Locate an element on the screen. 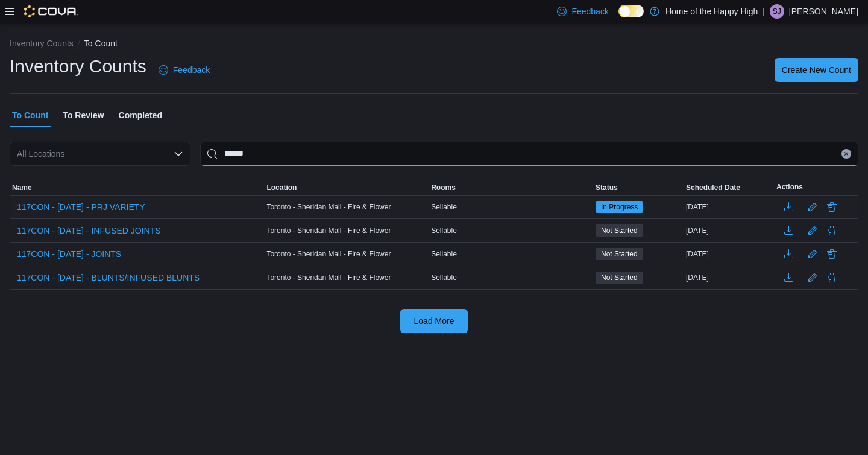 This screenshot has width=868, height=455. button: Inventory Counts is located at coordinates (41, 43).